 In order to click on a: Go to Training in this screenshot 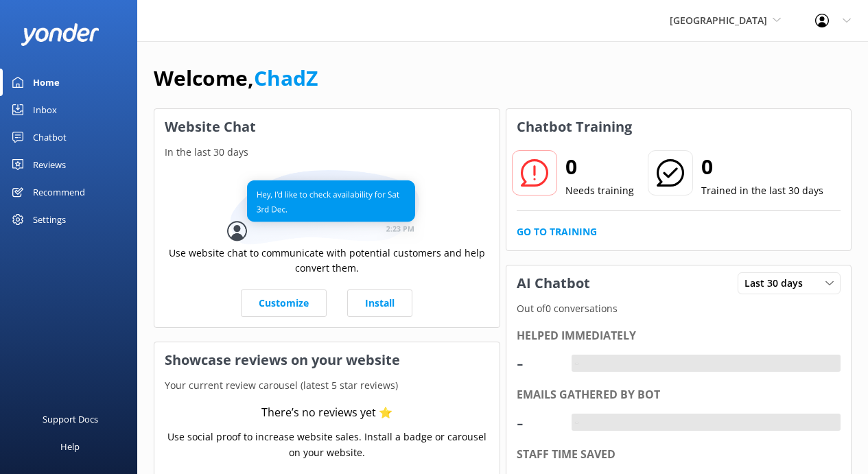, I will do `click(557, 232)`.